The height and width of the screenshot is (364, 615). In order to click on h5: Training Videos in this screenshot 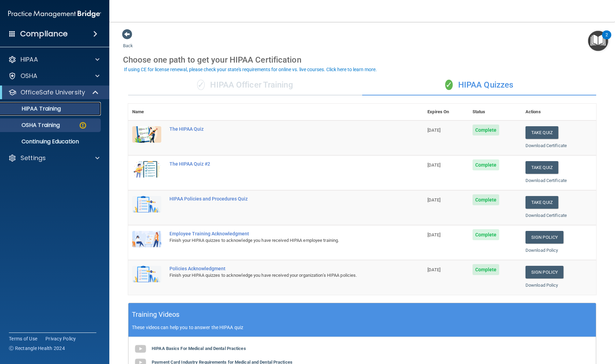, I will do `click(156, 314)`.